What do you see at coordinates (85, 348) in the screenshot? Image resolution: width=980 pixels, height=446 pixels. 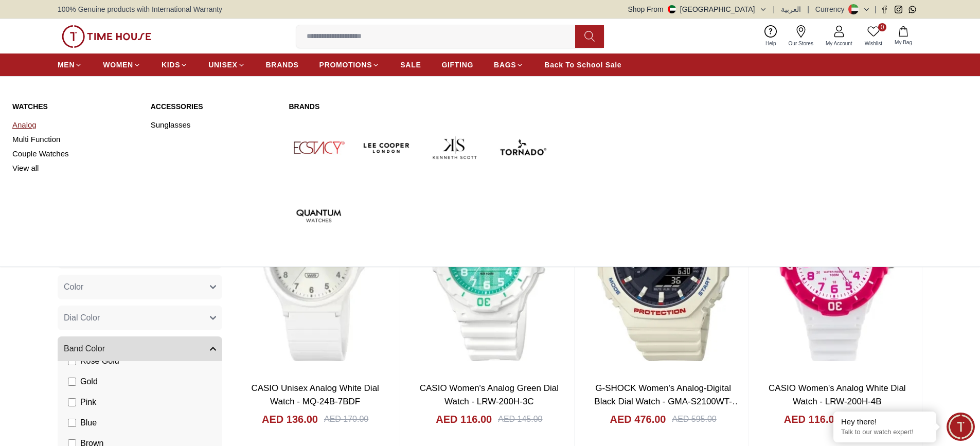 I see `span: Band Color` at bounding box center [85, 348].